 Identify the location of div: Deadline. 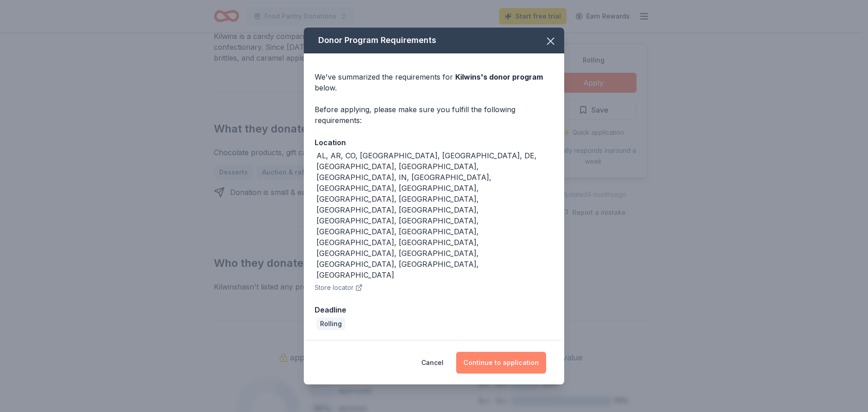
(434, 310).